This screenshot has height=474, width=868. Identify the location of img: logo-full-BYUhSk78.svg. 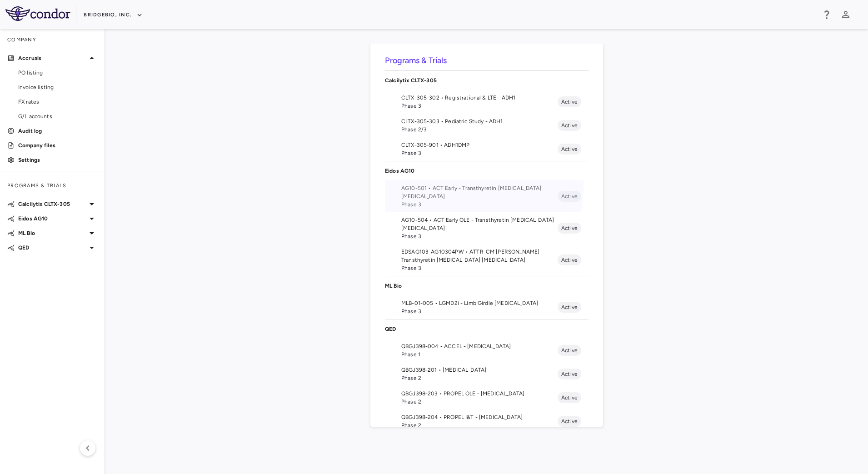
(38, 13).